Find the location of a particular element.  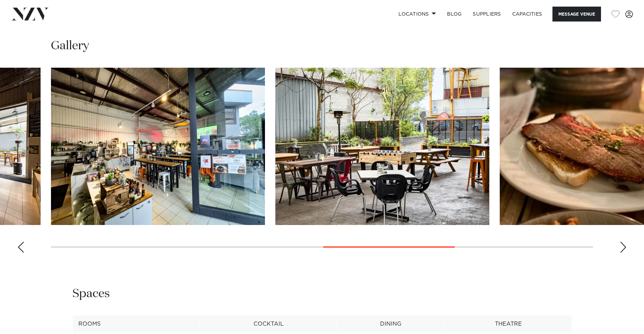

h2: Gallery is located at coordinates (70, 46).